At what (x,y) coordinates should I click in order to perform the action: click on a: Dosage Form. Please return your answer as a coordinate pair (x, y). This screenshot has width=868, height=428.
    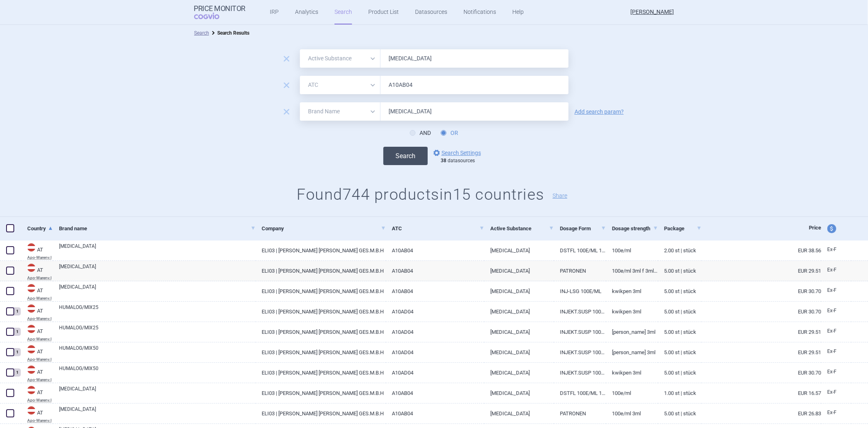
    Looking at the image, I should click on (583, 229).